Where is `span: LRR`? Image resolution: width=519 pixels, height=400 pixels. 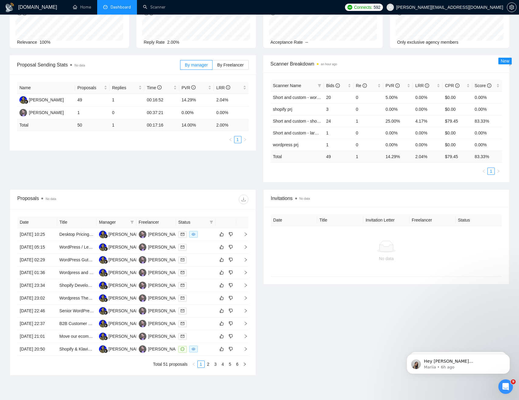
span: LRR is located at coordinates (223, 88).